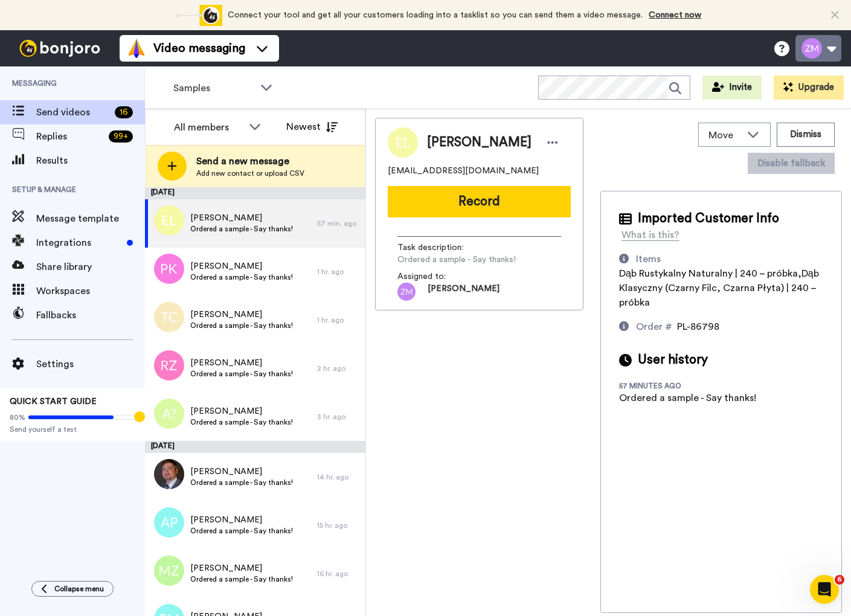  Describe the element at coordinates (73, 589) in the screenshot. I see `button: Collapse menu` at that location.